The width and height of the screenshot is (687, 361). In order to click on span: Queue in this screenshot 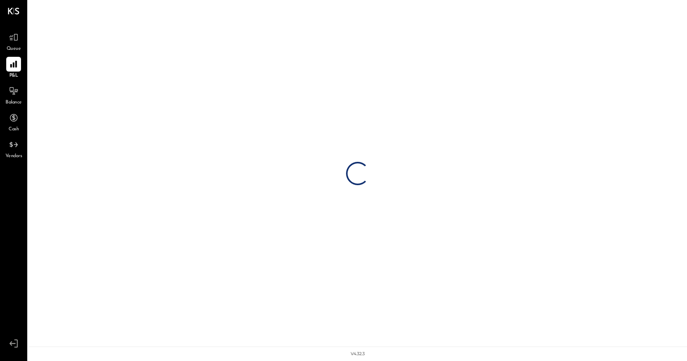, I will do `click(14, 49)`.